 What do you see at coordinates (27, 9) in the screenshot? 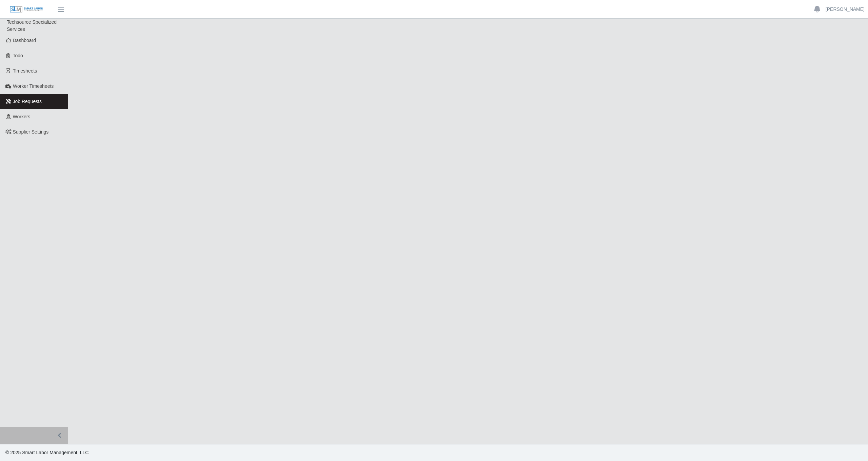
I see `img: SLM Logo` at bounding box center [27, 9].